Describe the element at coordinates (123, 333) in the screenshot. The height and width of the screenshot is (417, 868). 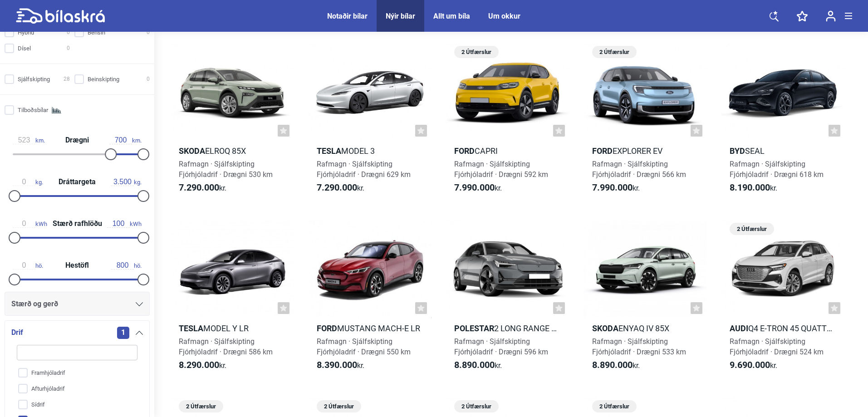
I see `span: 1` at that location.